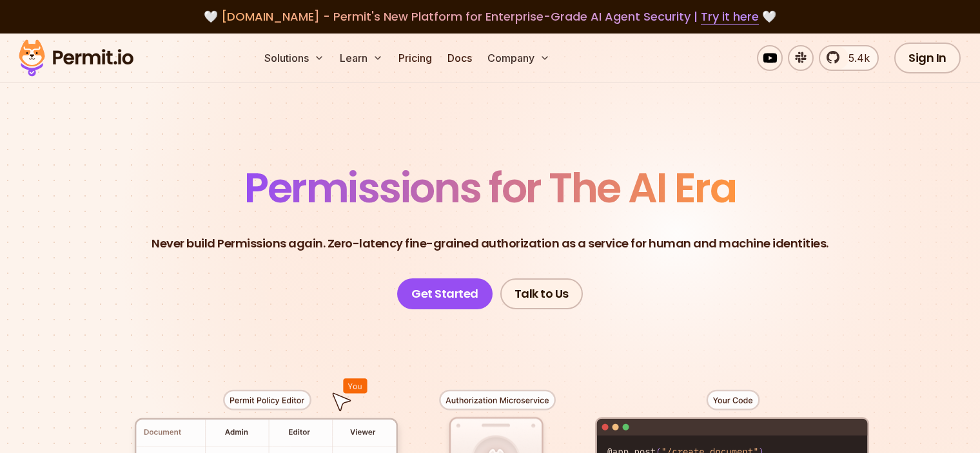 Image resolution: width=980 pixels, height=453 pixels. What do you see at coordinates (848, 58) in the screenshot?
I see `a: 5.4k` at bounding box center [848, 58].